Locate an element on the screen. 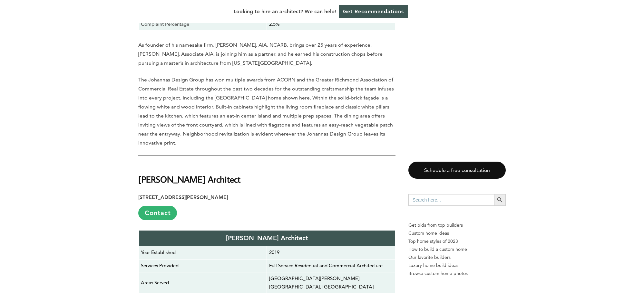 The width and height of the screenshot is (644, 293). a: Browse custom home photos is located at coordinates (457, 274).